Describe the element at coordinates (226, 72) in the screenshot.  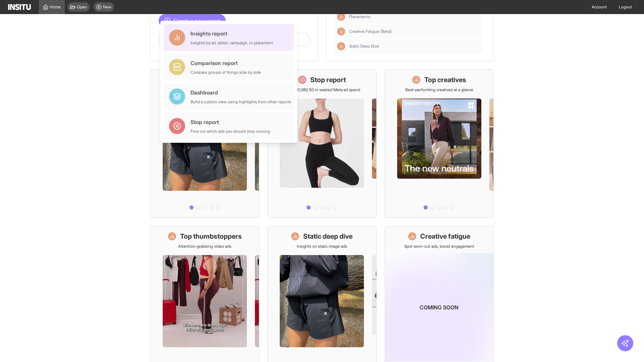
I see `div: Compare groups of things side by side` at that location.